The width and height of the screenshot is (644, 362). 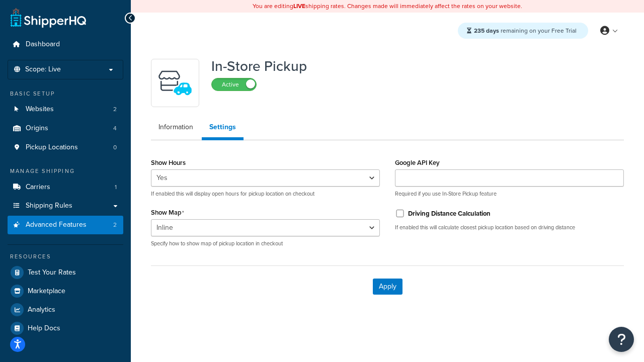 I want to click on span: Origins, so click(x=37, y=128).